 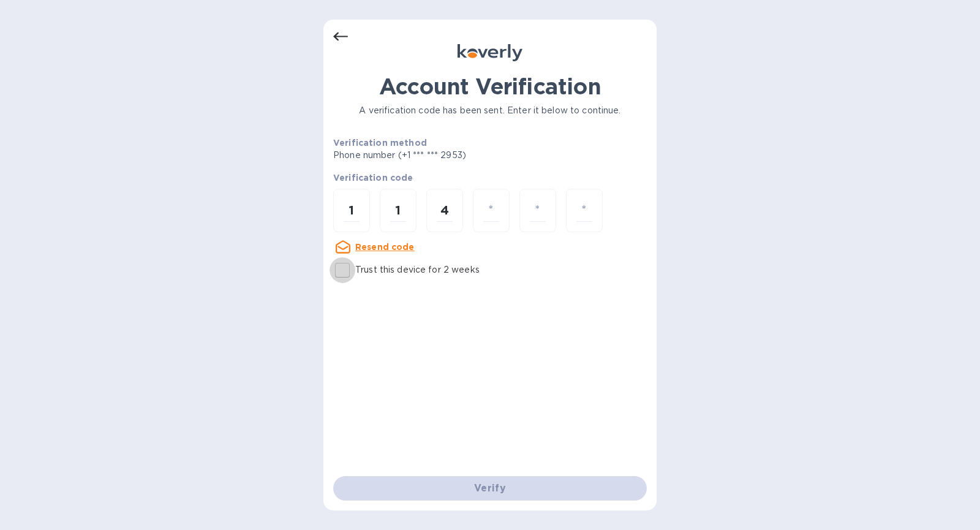 I want to click on b: Verification method, so click(x=380, y=143).